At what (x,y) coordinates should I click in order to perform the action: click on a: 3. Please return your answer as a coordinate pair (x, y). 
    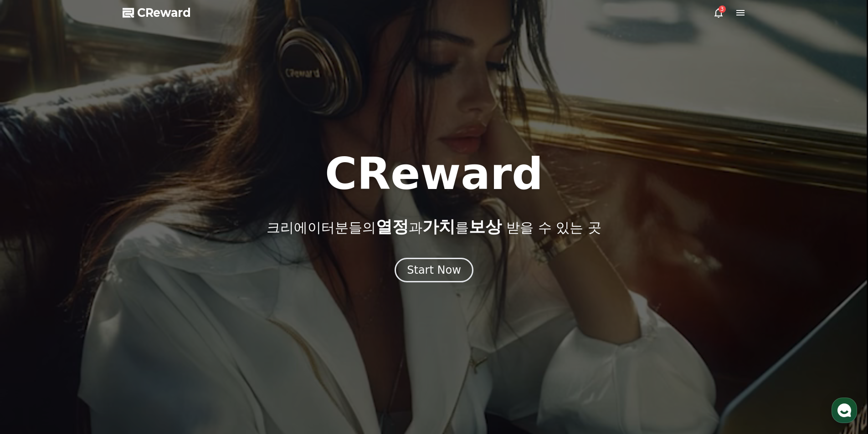
    Looking at the image, I should click on (719, 13).